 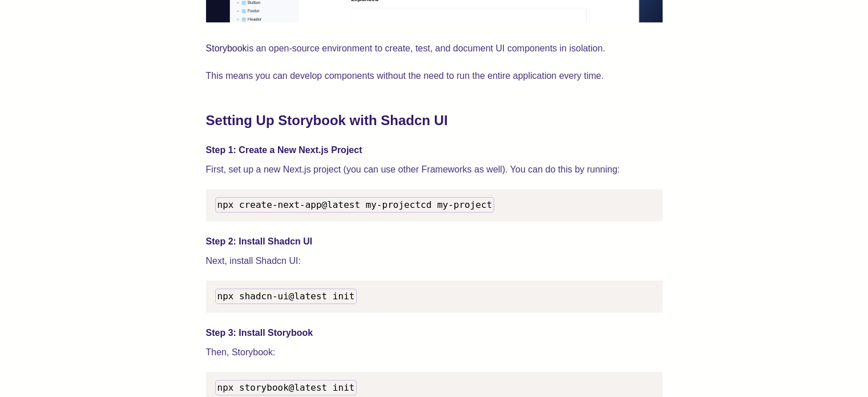 I want to click on p: is an open-source environment to create, test, and document UI components in isolation., so click(x=434, y=49).